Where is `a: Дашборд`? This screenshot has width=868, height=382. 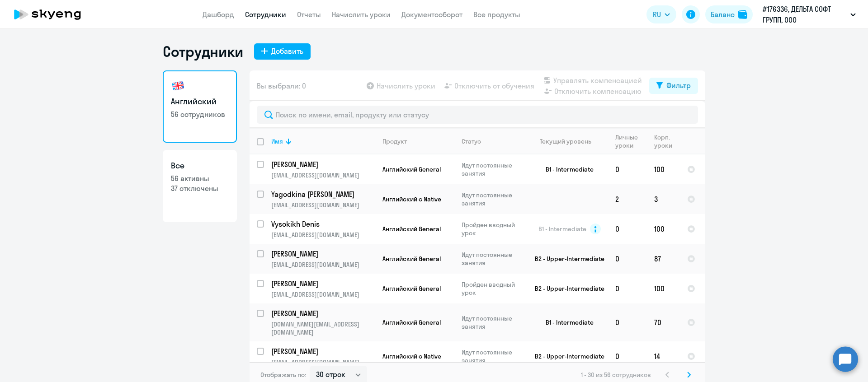 a: Дашборд is located at coordinates (218, 15).